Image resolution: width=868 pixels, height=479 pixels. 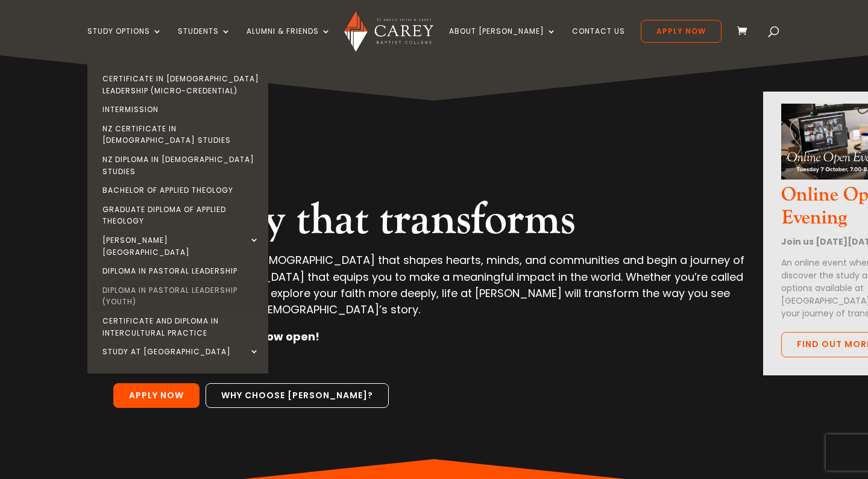 I want to click on a: Diploma in Pastoral Leadership (Youth), so click(x=181, y=296).